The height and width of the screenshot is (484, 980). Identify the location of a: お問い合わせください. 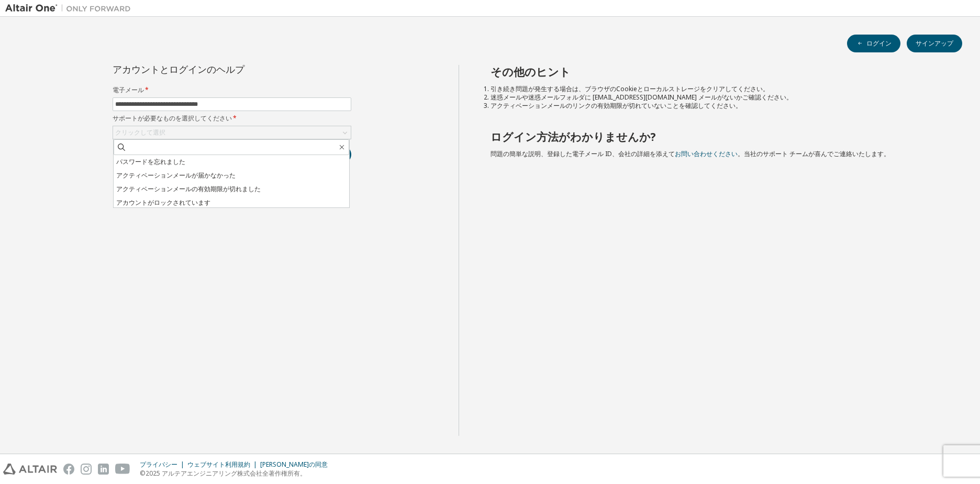
(706, 153).